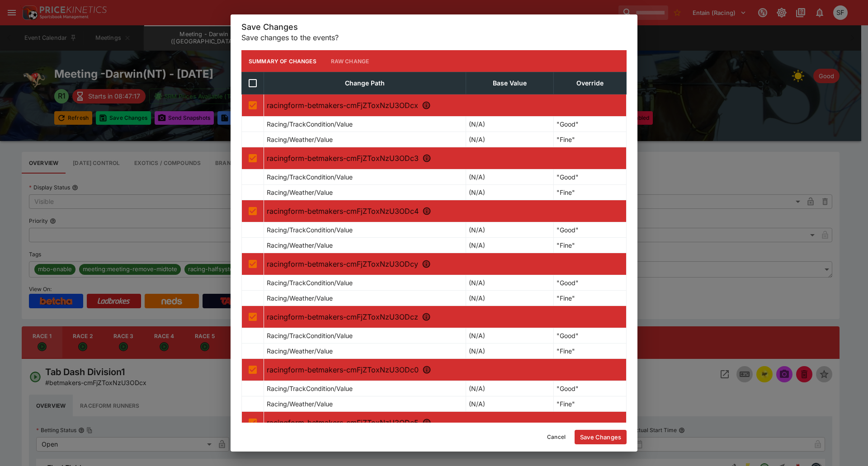 The image size is (868, 466). What do you see at coordinates (427, 158) in the screenshot?
I see `svg: R2 - Knl Fire Solutions Dash Division1` at bounding box center [427, 158].